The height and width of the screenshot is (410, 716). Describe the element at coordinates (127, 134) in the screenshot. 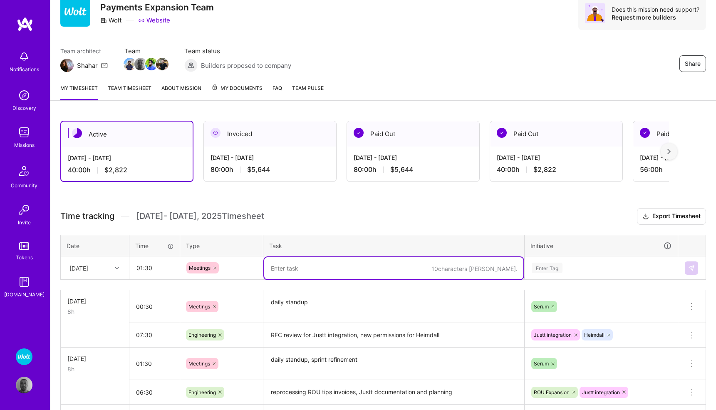

I see `div: Active` at that location.